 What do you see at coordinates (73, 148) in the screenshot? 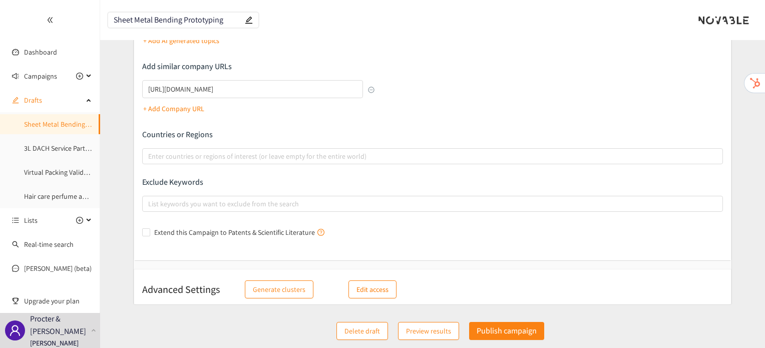
I see `a: 3L DACH Service Partner Laundry` at bounding box center [73, 148].